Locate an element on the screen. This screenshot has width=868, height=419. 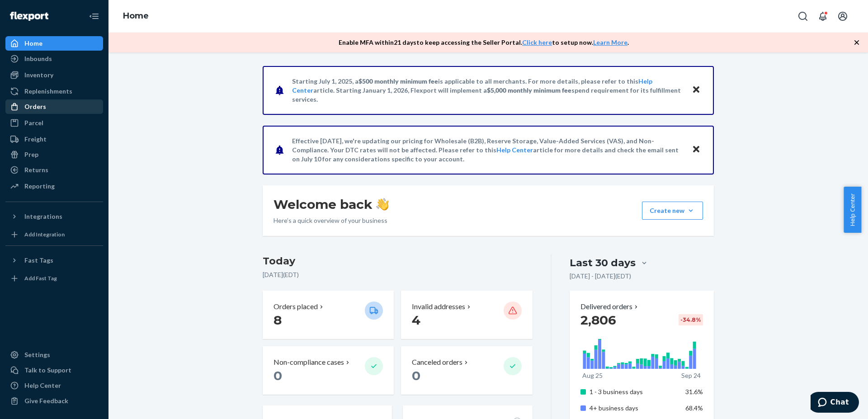
button: Fast Tags is located at coordinates (55, 260).